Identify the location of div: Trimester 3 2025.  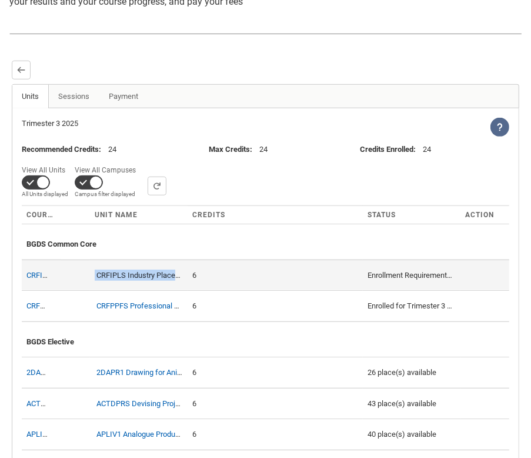
(144, 124).